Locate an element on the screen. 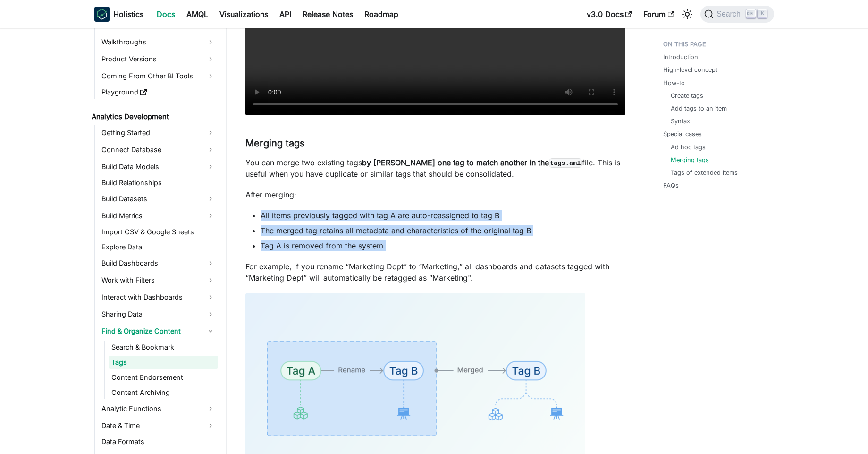  a: Search & Bookmark is located at coordinates (163, 347).